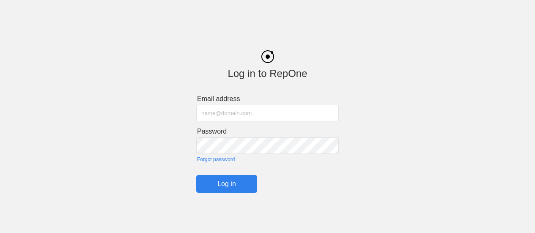 The image size is (535, 233). Describe the element at coordinates (268, 57) in the screenshot. I see `img: black_logo.png` at that location.